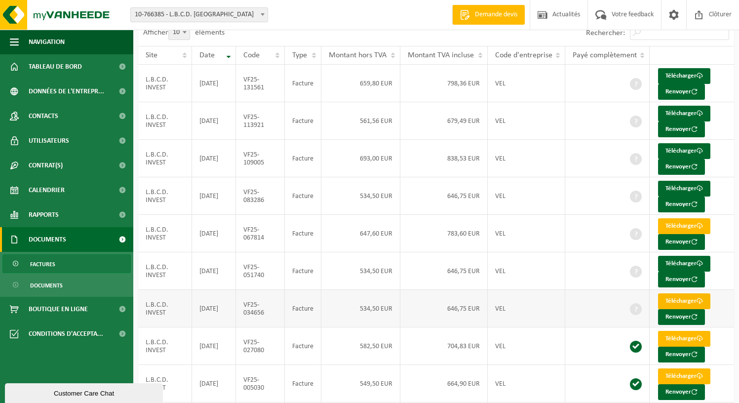  What do you see at coordinates (184, 33) in the screenshot?
I see `label: Afficher éléments` at bounding box center [184, 33].